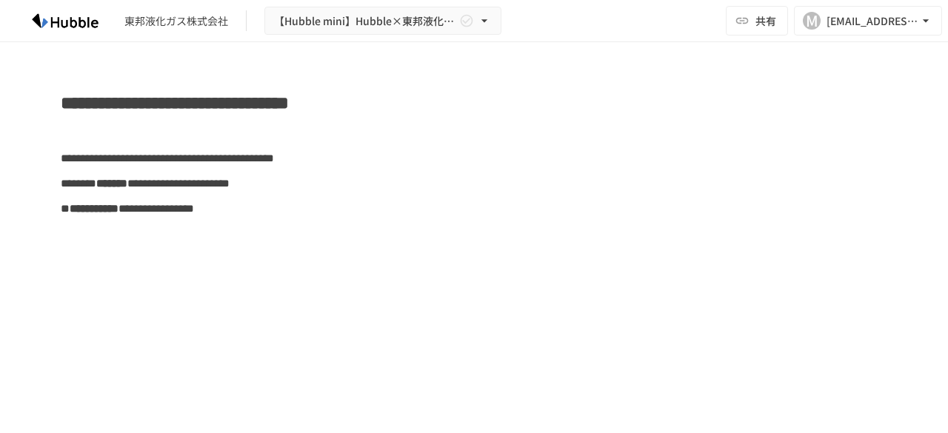  What do you see at coordinates (176, 21) in the screenshot?
I see `div: 東邦液化ガス株式会社` at bounding box center [176, 21].